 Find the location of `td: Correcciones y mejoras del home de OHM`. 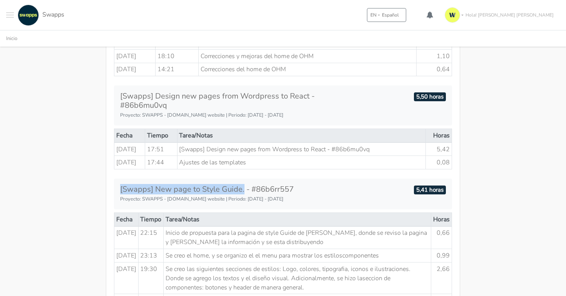

td: Correcciones y mejoras del home de OHM is located at coordinates (307, 56).